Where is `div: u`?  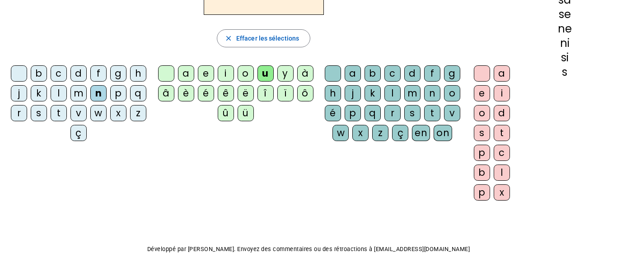
div: u is located at coordinates (265, 74).